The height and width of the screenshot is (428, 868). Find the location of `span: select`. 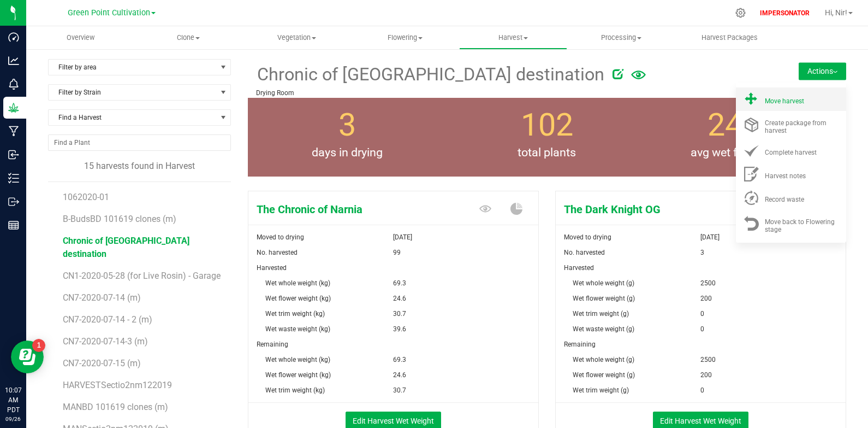

span: select is located at coordinates (223, 67).